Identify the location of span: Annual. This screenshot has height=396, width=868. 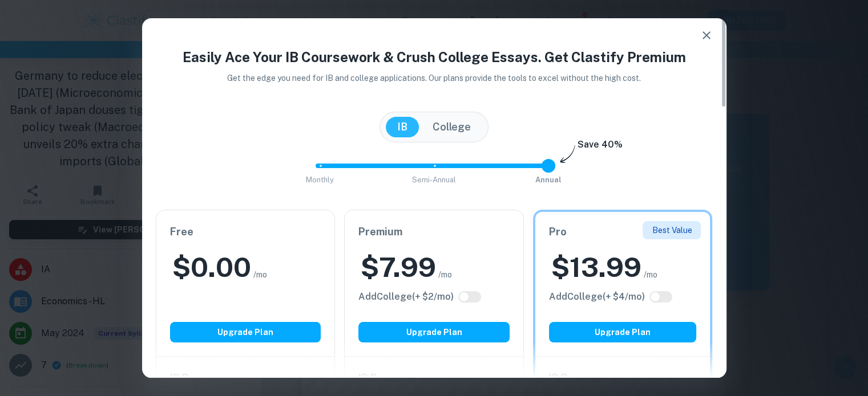
(548, 179).